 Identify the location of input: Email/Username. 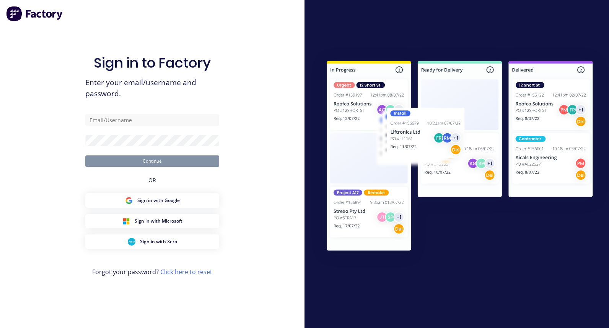
(152, 120).